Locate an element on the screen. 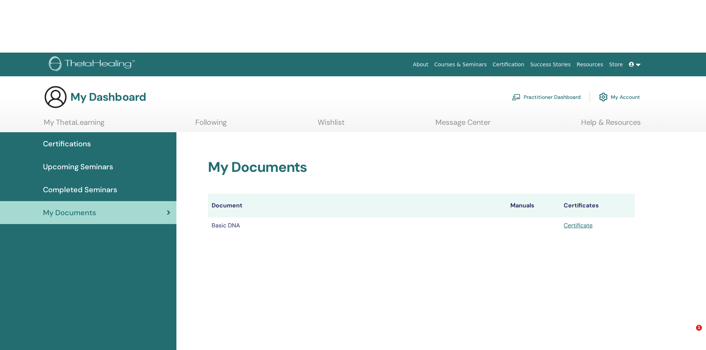 This screenshot has height=350, width=706. a: Certification is located at coordinates (508, 65).